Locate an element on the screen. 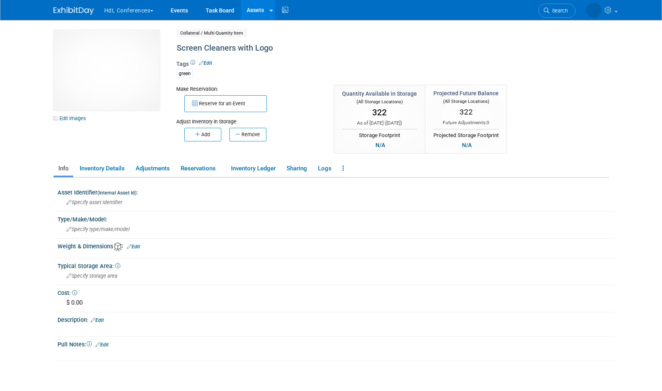 The image size is (662, 391). div: Storage Footprint is located at coordinates (379, 134).